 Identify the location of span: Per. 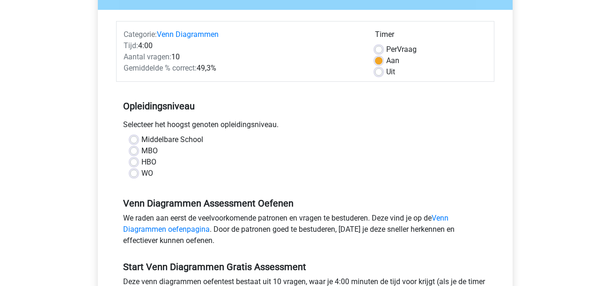
(391, 49).